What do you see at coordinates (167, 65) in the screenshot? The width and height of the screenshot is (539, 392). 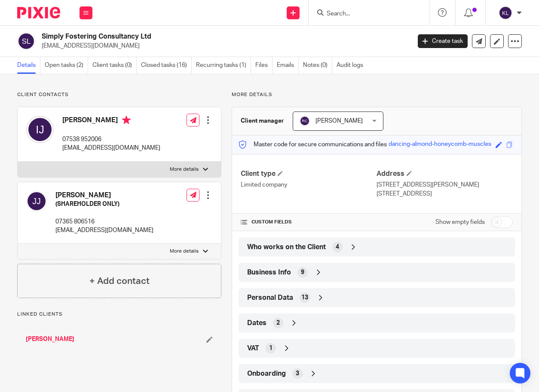 I see `a: Closed tasks (16)` at bounding box center [167, 65].